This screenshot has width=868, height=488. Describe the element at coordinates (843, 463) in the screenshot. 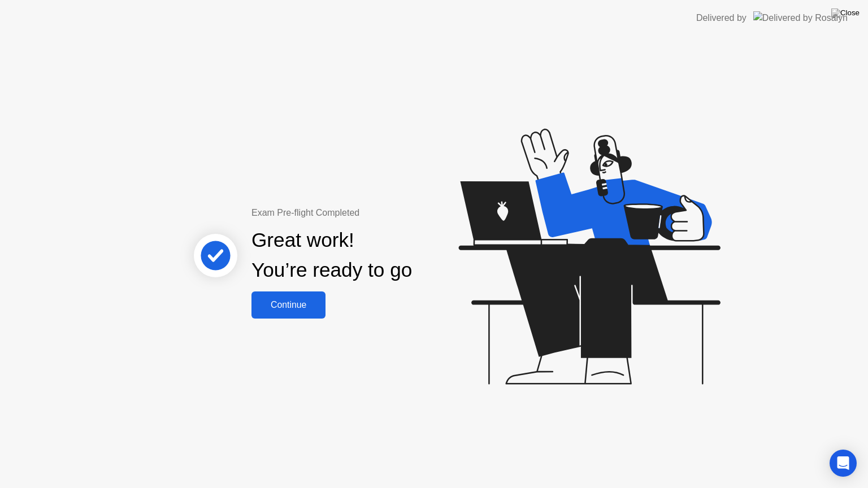

I see `div: Open Intercom Messenger` at that location.